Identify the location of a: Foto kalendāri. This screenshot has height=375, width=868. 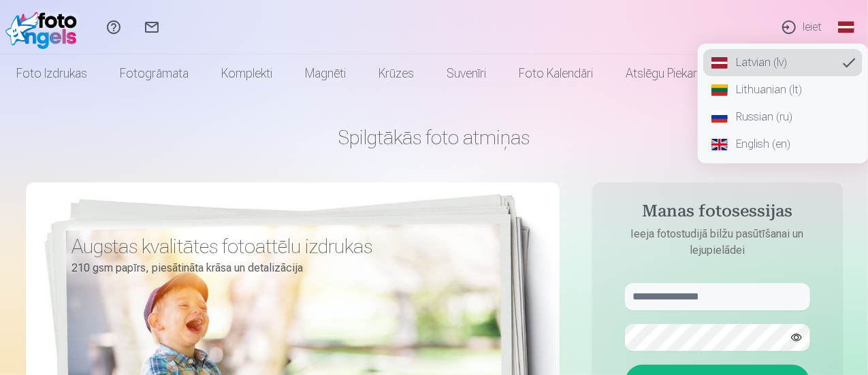
(556, 74).